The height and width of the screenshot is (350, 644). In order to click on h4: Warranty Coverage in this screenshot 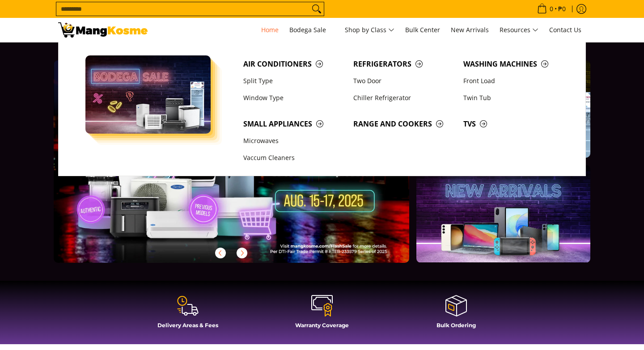, I will do `click(322, 325)`.